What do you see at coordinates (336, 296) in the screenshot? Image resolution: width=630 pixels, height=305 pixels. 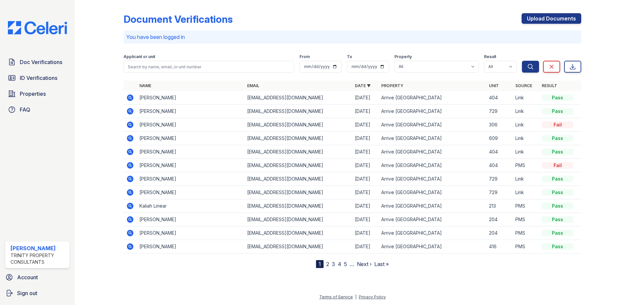 I see `a: Terms of Service` at bounding box center [336, 296].